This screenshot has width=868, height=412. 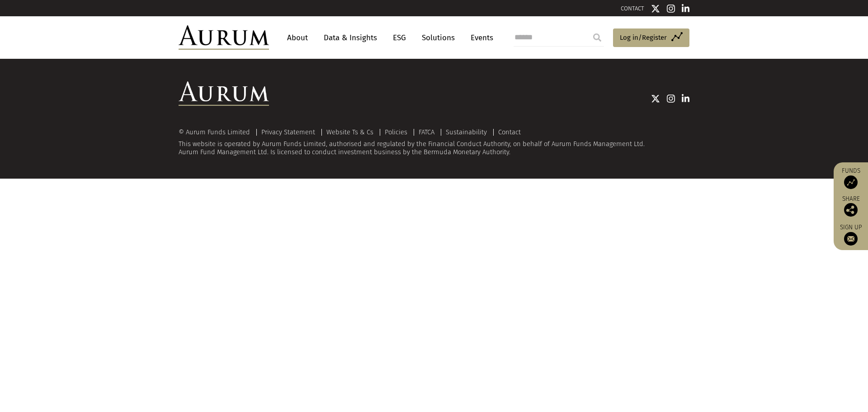 What do you see at coordinates (288, 132) in the screenshot?
I see `a: Privacy Statement` at bounding box center [288, 132].